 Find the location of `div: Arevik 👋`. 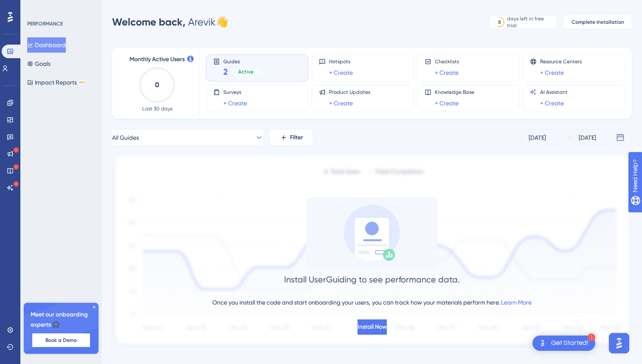

div: Arevik 👋 is located at coordinates (170, 22).